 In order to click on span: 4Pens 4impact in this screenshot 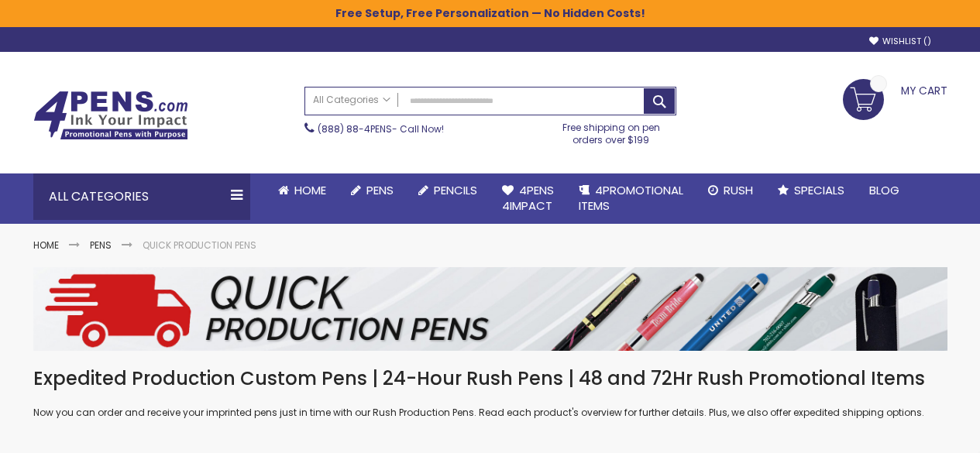, I will do `click(528, 197)`.